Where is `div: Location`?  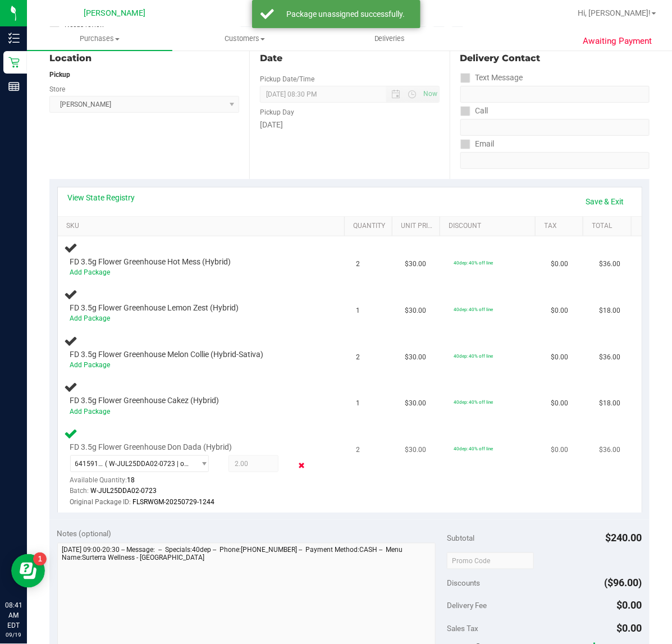 div: Location is located at coordinates (144, 58).